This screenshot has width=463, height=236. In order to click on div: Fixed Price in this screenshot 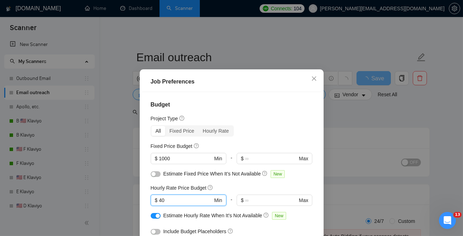, I will do `click(182, 131)`.